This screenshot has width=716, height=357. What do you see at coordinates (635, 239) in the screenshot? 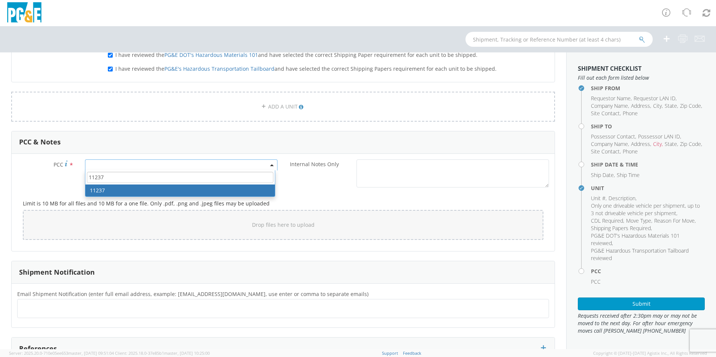
I see `span: PG&E DOT's Hazardous Materials 101 reviewed` at bounding box center [635, 239].